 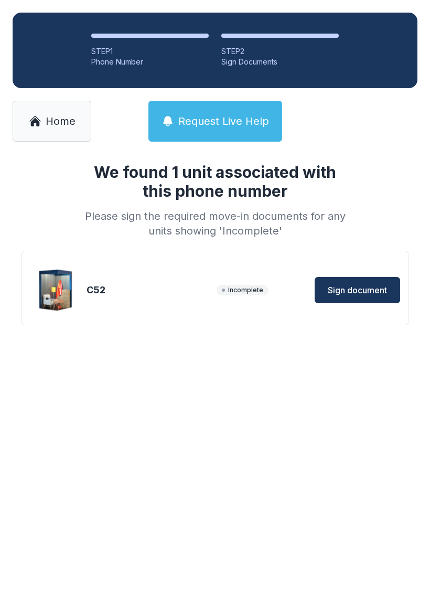 What do you see at coordinates (150, 290) in the screenshot?
I see `div: C52` at bounding box center [150, 290].